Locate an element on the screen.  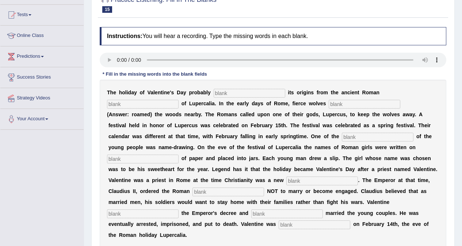
b: I is located at coordinates (220, 103).